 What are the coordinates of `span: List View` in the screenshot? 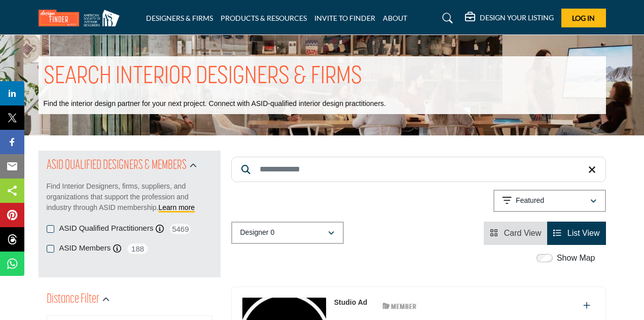 It's located at (583, 233).